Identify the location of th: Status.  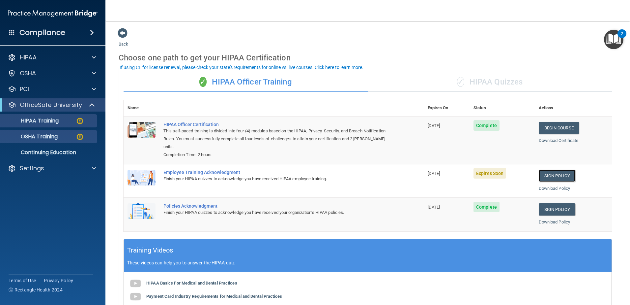
(503, 108).